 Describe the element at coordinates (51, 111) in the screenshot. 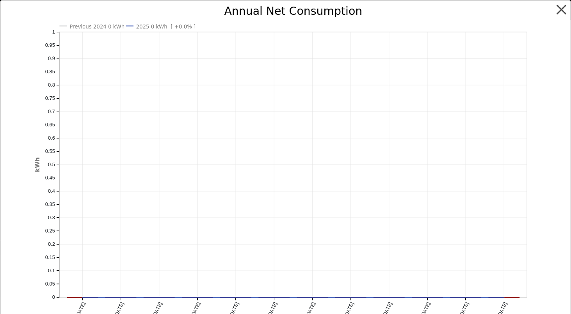

I see `text: 0.7` at that location.